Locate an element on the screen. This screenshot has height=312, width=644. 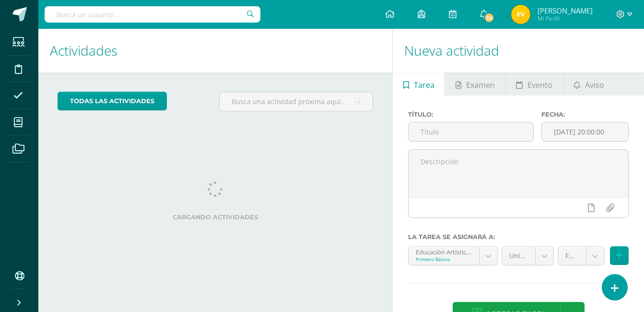
label: Fecha: is located at coordinates (585, 114).